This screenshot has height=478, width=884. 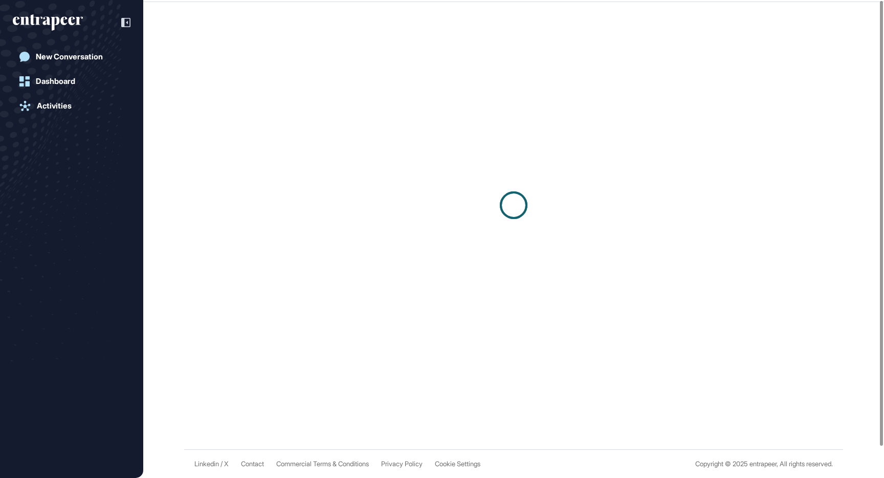 What do you see at coordinates (72, 106) in the screenshot?
I see `a: Activities` at bounding box center [72, 106].